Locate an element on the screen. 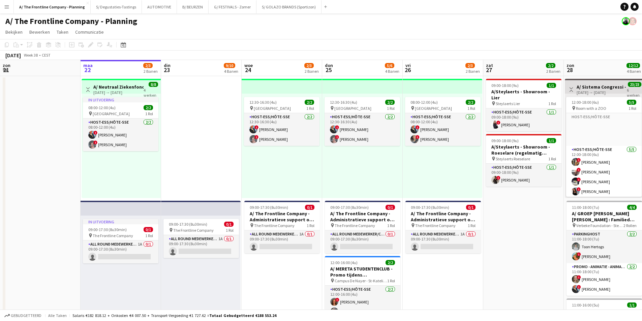 The image size is (642, 321). span: 5/6 is located at coordinates (389, 65).